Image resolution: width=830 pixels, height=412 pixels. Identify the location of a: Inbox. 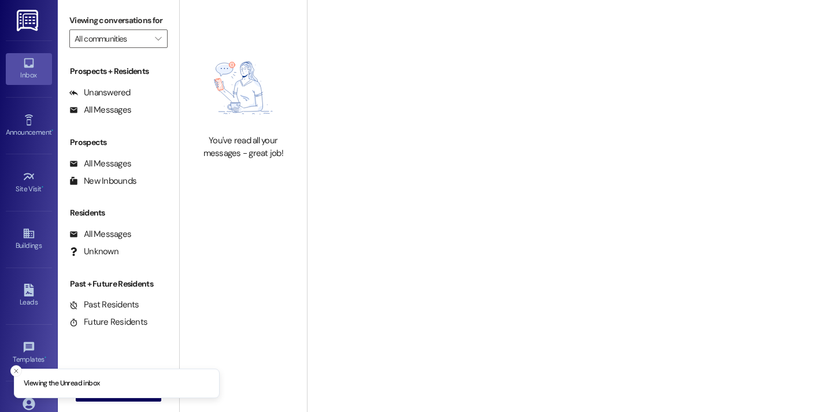
(29, 69).